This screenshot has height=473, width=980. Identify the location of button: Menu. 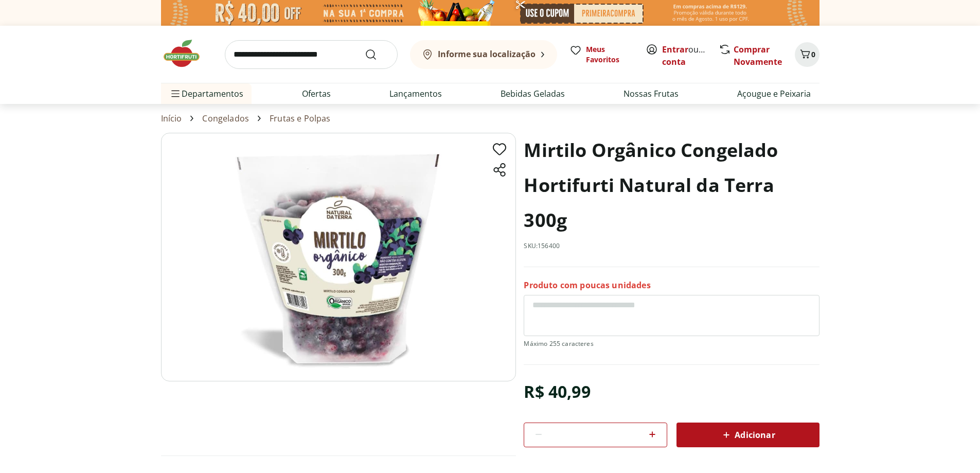
(176, 93).